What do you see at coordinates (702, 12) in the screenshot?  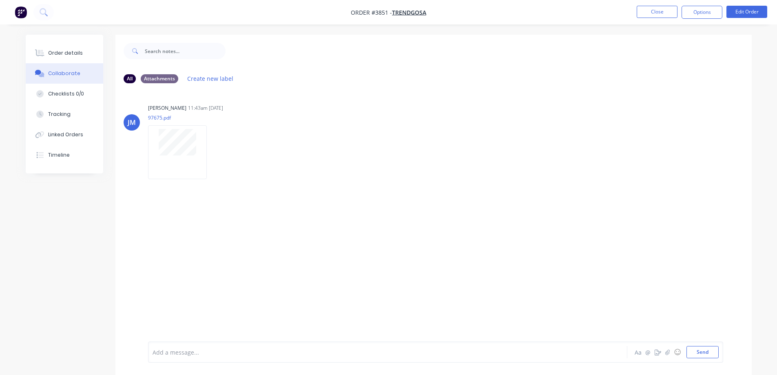 I see `button: Options` at bounding box center [702, 12].